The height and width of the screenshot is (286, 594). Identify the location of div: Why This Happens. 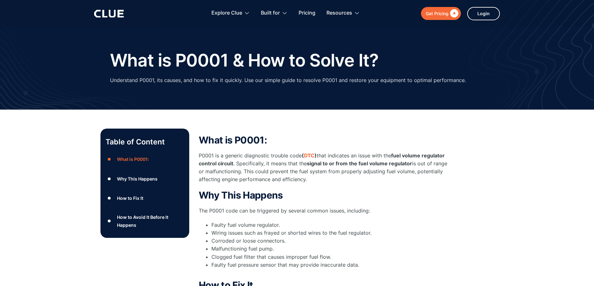
(137, 179).